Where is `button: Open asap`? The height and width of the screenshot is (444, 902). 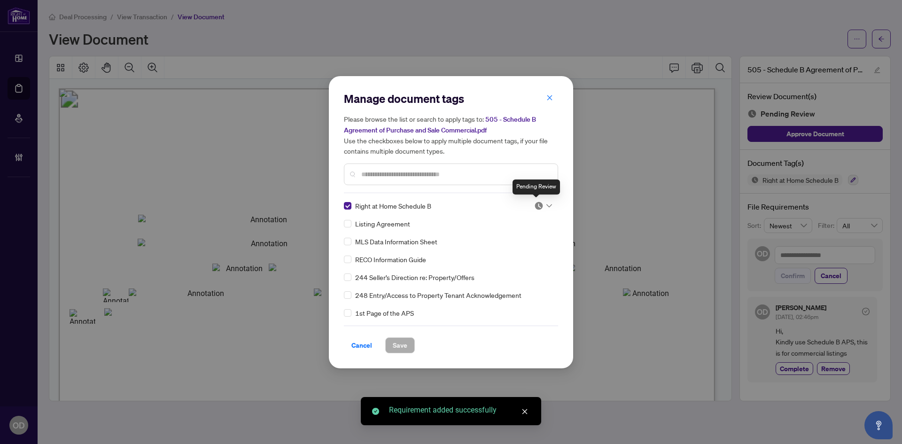
button: Open asap is located at coordinates (878, 425).